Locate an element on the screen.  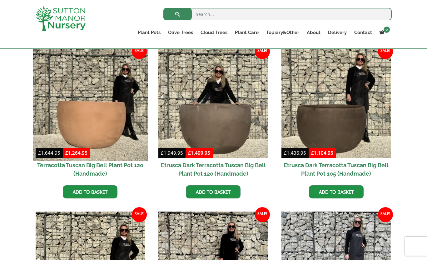
bdi: 1,644.95 is located at coordinates (49, 153).